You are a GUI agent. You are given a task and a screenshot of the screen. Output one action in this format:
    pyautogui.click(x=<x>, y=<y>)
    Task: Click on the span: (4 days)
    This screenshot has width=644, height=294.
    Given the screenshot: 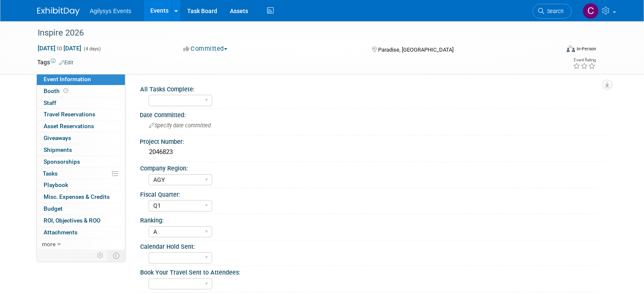 What is the action you would take?
    pyautogui.click(x=92, y=49)
    